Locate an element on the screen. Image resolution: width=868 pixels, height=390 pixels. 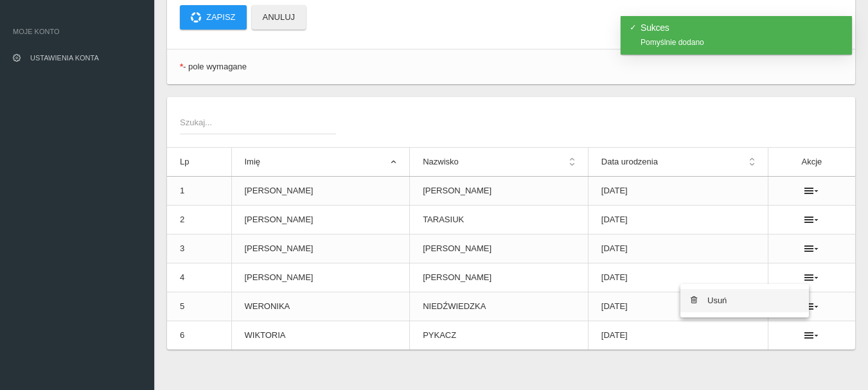
th: Nazwisko is located at coordinates (500, 162).